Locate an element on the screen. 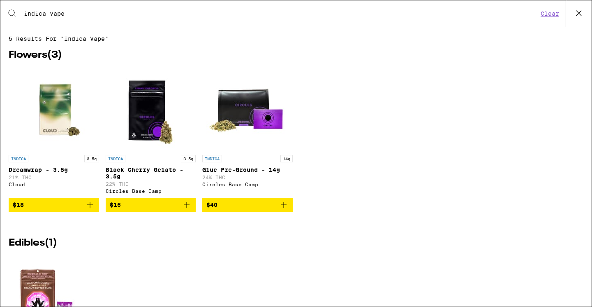 This screenshot has height=307, width=592. p: Dreamwrap - 3.5g is located at coordinates (54, 170).